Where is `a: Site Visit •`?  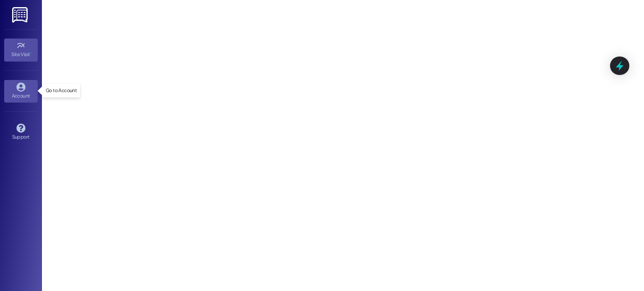 a: Site Visit • is located at coordinates (21, 50).